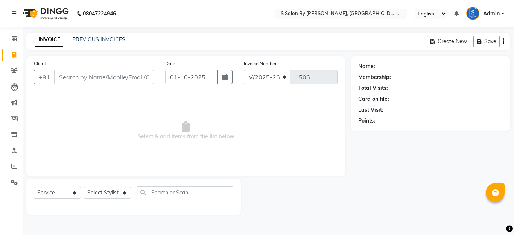 This screenshot has height=235, width=514. I want to click on label: Client, so click(40, 64).